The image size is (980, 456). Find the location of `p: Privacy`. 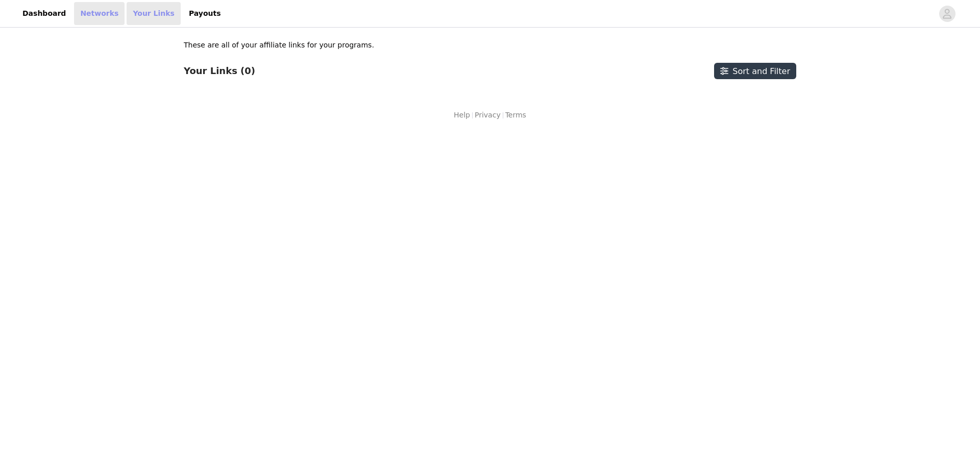

p: Privacy is located at coordinates (488, 115).